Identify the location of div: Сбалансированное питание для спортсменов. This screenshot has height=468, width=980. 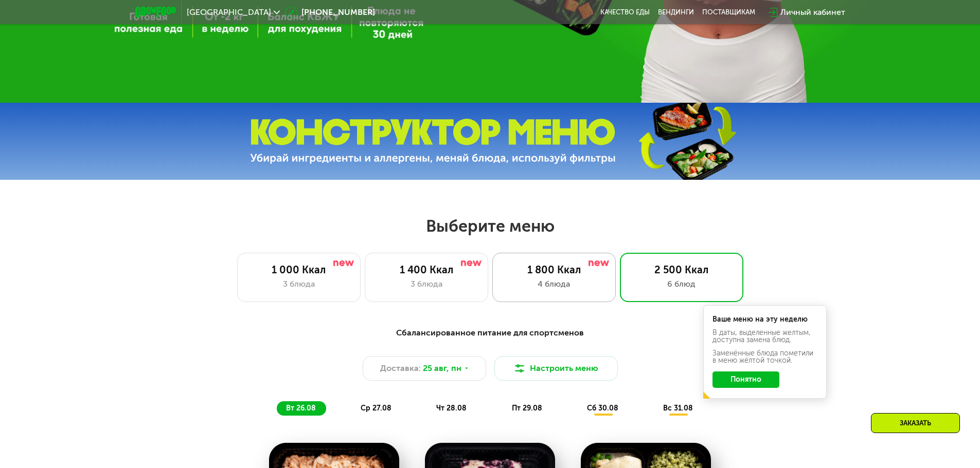
(490, 333).